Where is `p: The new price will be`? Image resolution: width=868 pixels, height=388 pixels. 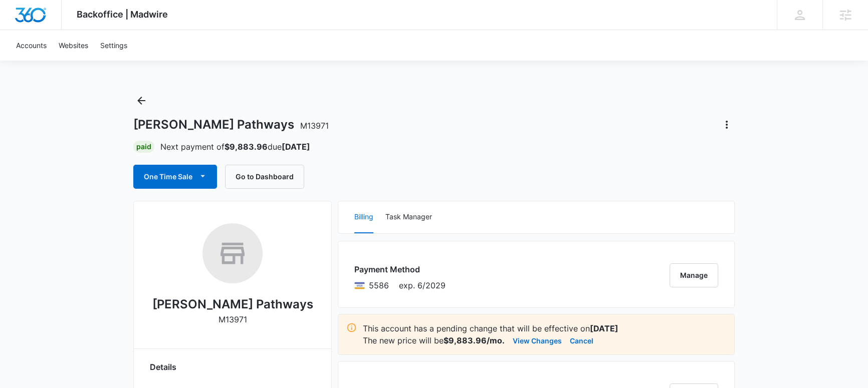
p: The new price will be is located at coordinates (433, 341).